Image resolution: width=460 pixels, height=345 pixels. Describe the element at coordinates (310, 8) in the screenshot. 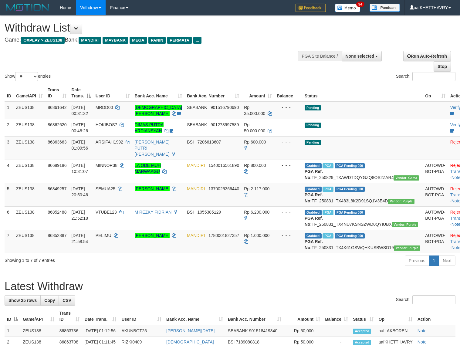

I see `img: Feedback.jpg` at that location.